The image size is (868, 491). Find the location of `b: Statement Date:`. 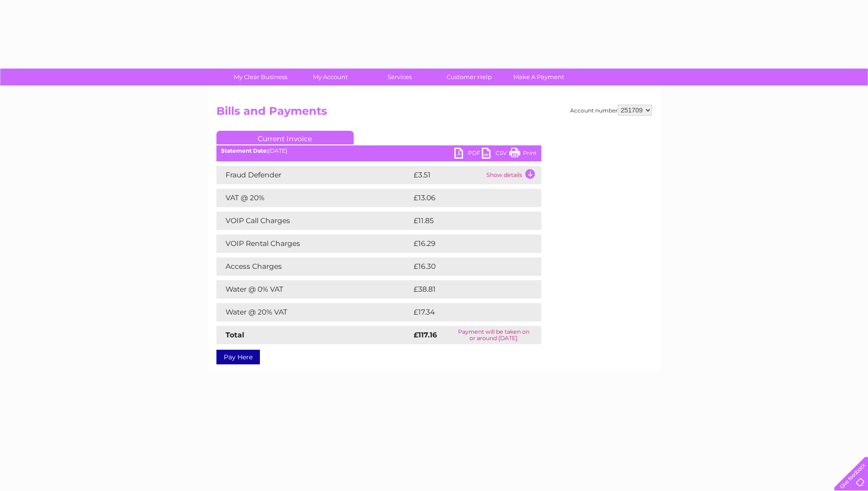

b: Statement Date: is located at coordinates (244, 150).